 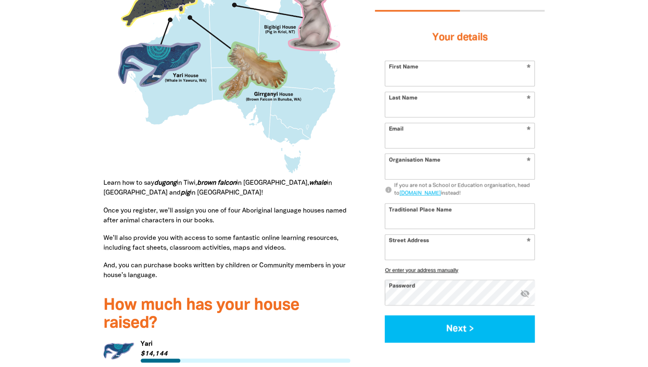 I want to click on strong: pig, so click(x=185, y=193).